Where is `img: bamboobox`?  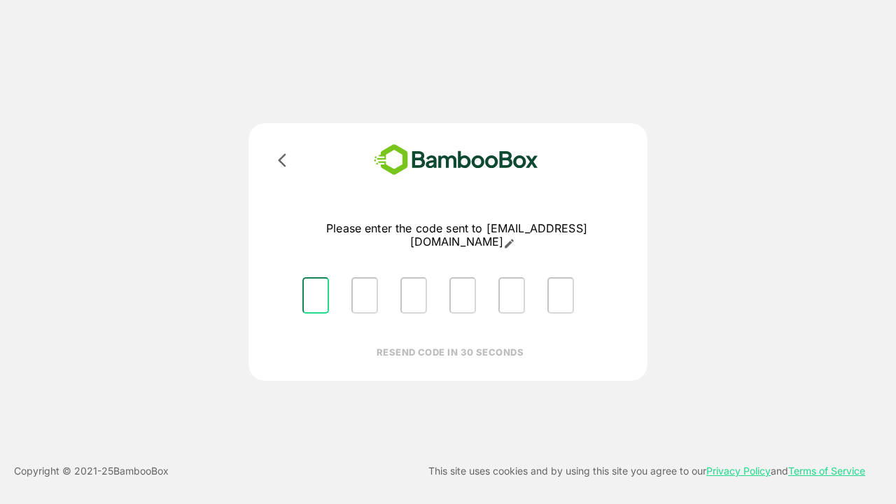 img: bamboobox is located at coordinates (456, 160).